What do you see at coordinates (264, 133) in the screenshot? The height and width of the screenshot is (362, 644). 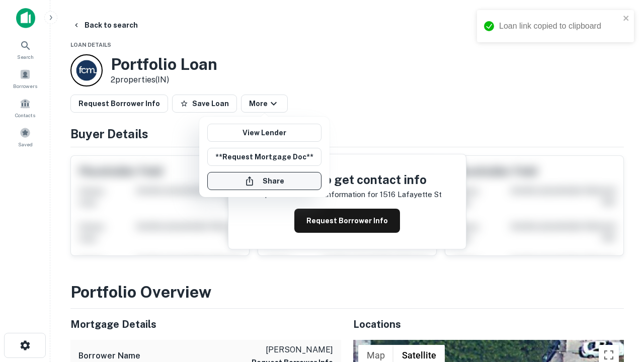 I see `a: View Lender` at bounding box center [264, 133].